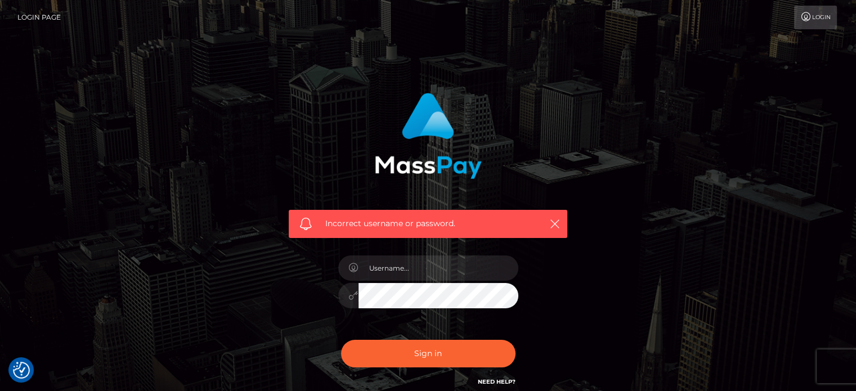 The image size is (856, 391). Describe the element at coordinates (429, 354) in the screenshot. I see `button: Sign in` at that location.